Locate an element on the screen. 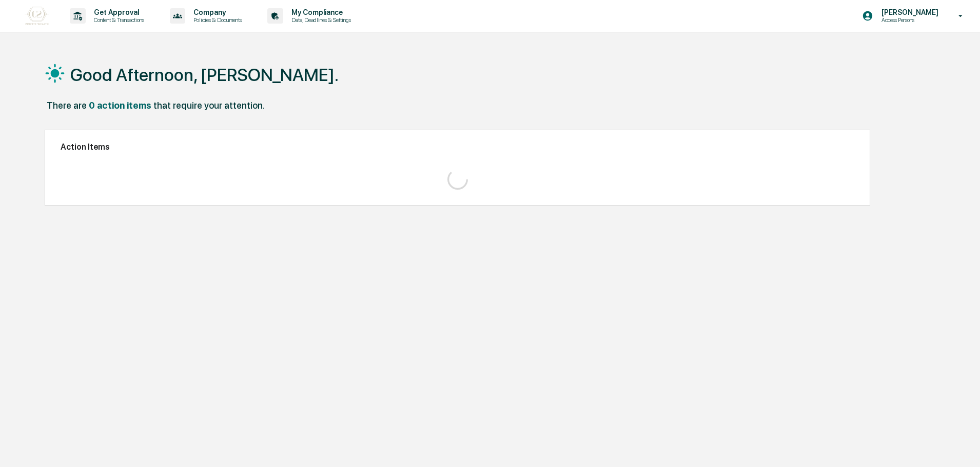 Image resolution: width=980 pixels, height=467 pixels. p: Company is located at coordinates (216, 12).